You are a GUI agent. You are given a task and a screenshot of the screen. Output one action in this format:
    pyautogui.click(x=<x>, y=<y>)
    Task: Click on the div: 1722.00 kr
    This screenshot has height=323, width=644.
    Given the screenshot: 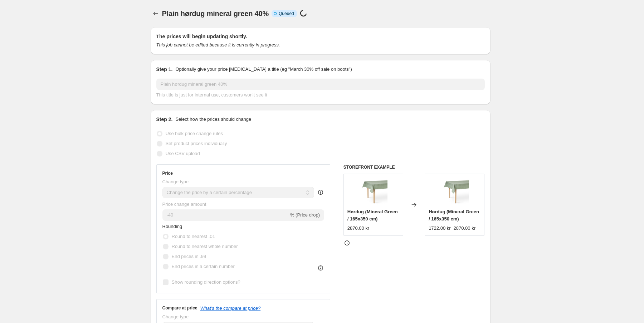 What is the action you would take?
    pyautogui.click(x=439, y=228)
    